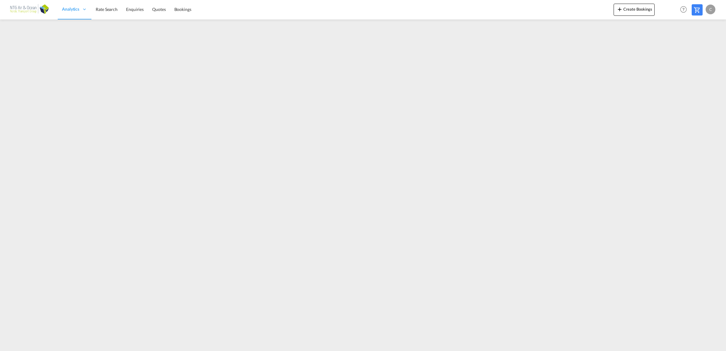 This screenshot has height=351, width=726. Describe the element at coordinates (159, 9) in the screenshot. I see `span: Quotes` at that location.